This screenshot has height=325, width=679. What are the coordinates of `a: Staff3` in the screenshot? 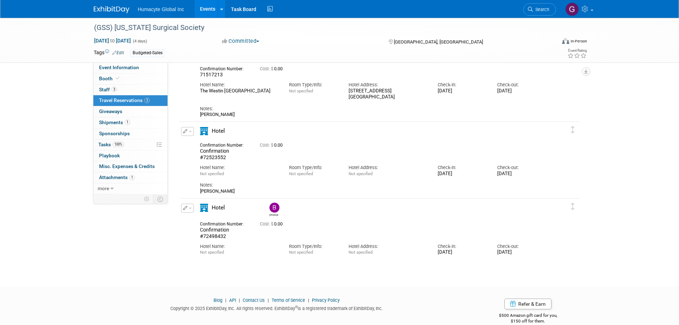 It's located at (130, 90).